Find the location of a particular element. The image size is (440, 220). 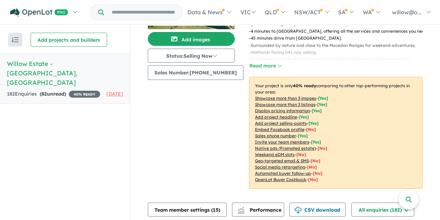

img: sort.svg is located at coordinates (15, 40).